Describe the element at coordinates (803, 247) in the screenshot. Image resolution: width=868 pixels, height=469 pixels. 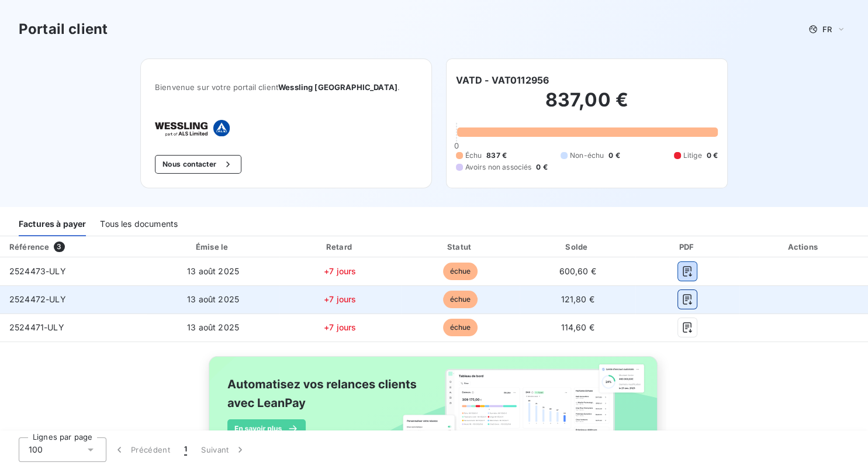
I see `div: Actions` at that location.